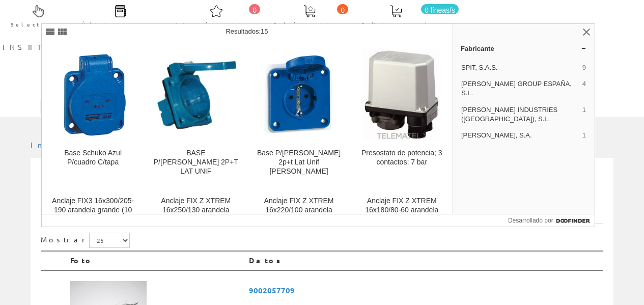  What do you see at coordinates (266, 260) in the screenshot?
I see `font: Datos` at bounding box center [266, 260].